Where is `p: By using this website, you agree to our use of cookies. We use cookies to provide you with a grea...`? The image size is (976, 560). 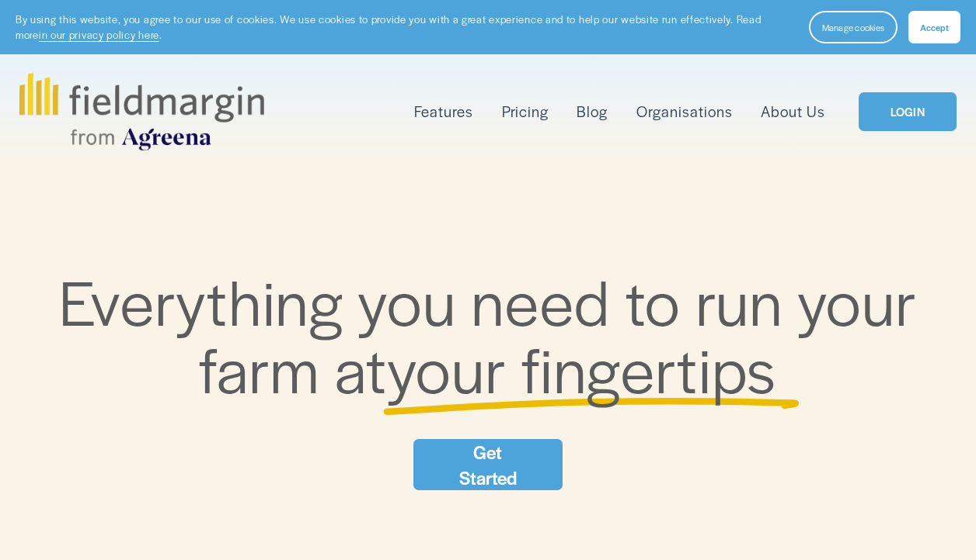 p: By using this website, you agree to our use of cookies. We use cookies to provide you with a grea... is located at coordinates (404, 26).